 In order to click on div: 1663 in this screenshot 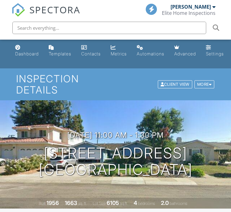, I will do `click(71, 203)`.